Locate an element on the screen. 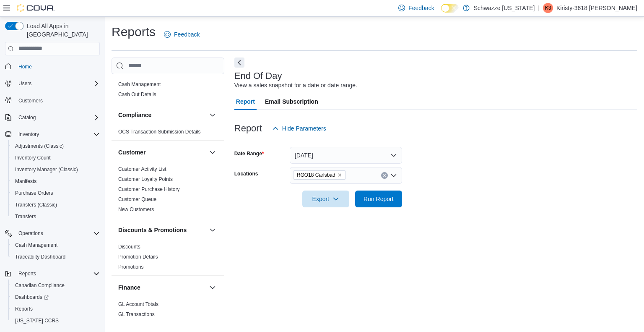 The image size is (644, 332). span: Transfers (Classic) is located at coordinates (56, 205).